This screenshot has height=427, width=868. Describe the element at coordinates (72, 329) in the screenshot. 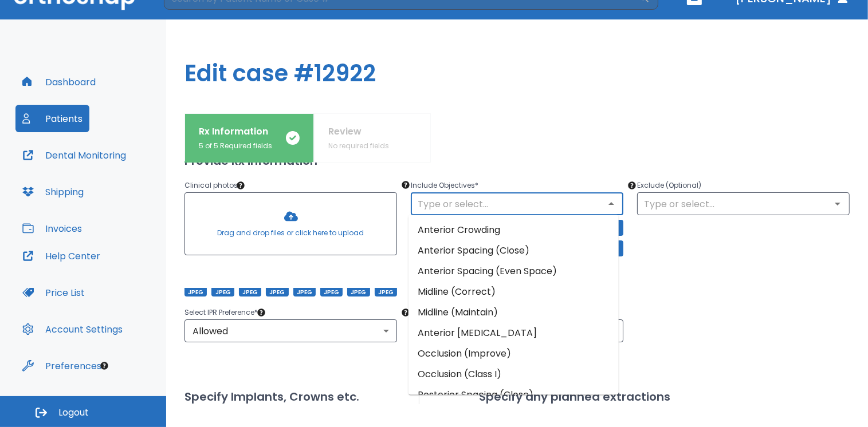

I see `button: Account Settings` at that location.